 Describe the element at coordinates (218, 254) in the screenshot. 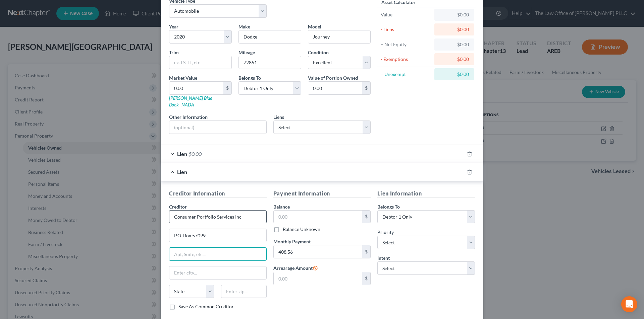

I see `input: Apt, Suite, etc...` at that location.